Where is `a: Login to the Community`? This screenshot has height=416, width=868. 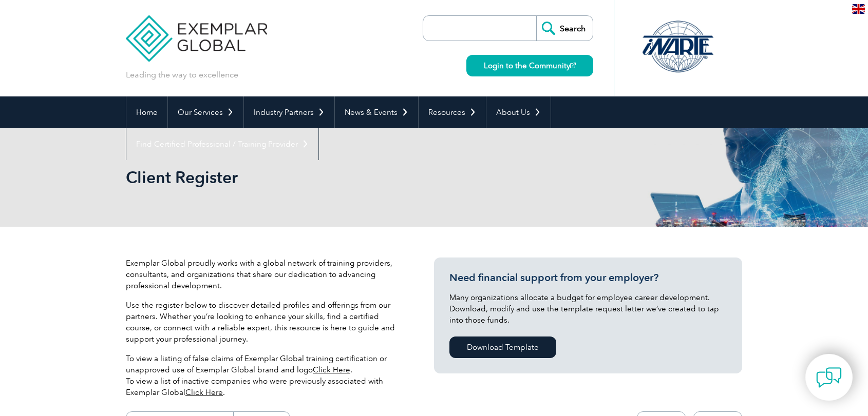 a: Login to the Community is located at coordinates (529, 66).